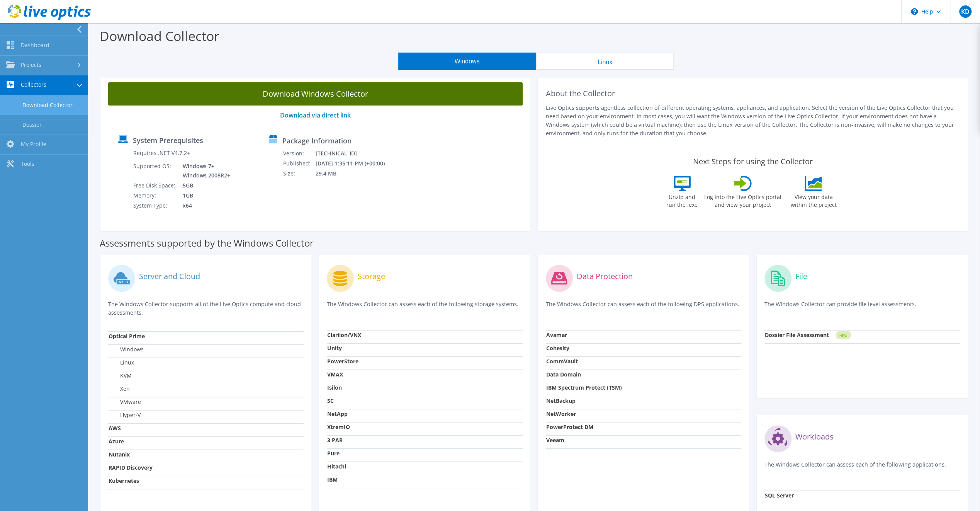 The height and width of the screenshot is (511, 980). Describe the element at coordinates (299, 153) in the screenshot. I see `td: Version:` at that location.